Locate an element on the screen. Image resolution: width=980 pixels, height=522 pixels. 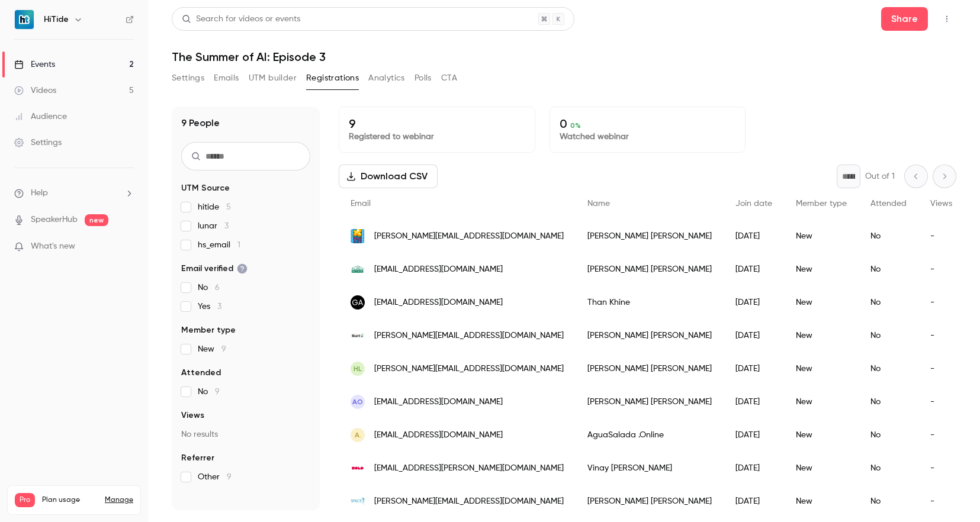
h1: 9 People is located at coordinates (200, 123).